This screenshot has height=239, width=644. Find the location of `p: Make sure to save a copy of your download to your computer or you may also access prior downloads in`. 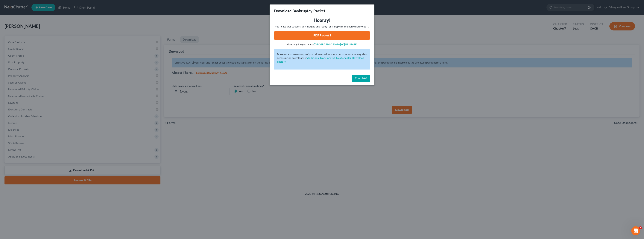

p: Make sure to save a copy of your download to your computer or you may also access prior downloads in is located at coordinates (322, 58).